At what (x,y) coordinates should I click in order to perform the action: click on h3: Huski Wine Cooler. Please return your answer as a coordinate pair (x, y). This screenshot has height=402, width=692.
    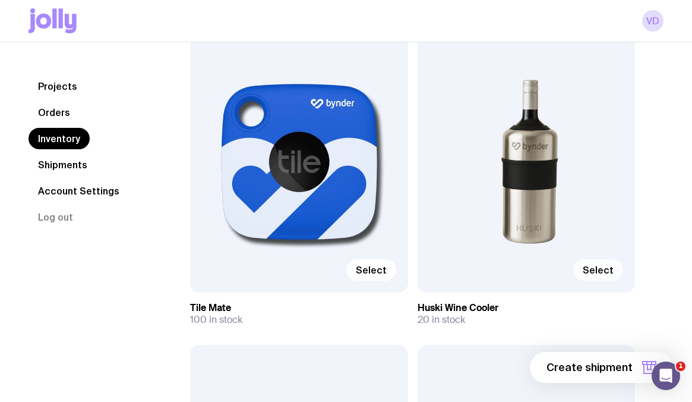
    Looking at the image, I should click on (526, 308).